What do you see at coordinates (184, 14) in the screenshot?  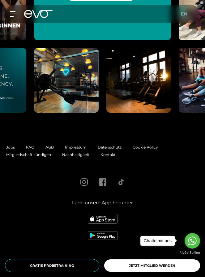 I see `span: en` at bounding box center [184, 14].